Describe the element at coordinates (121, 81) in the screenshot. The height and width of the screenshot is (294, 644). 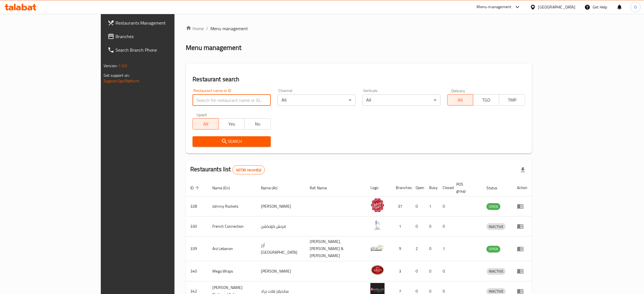
I see `a: Support.OpsPlatform` at that location.